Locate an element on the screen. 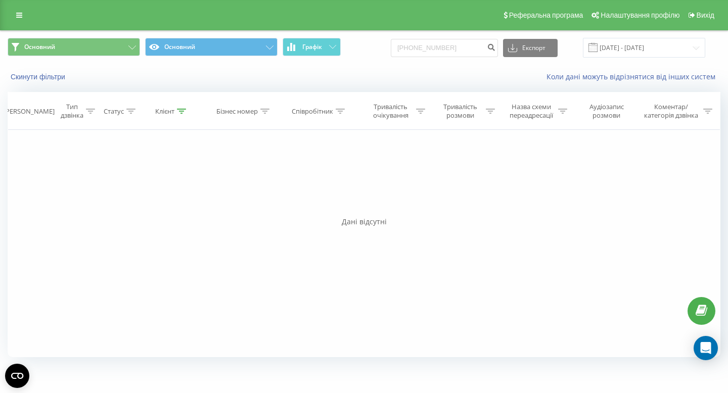 The height and width of the screenshot is (393, 728). div: Статус is located at coordinates (114, 111).